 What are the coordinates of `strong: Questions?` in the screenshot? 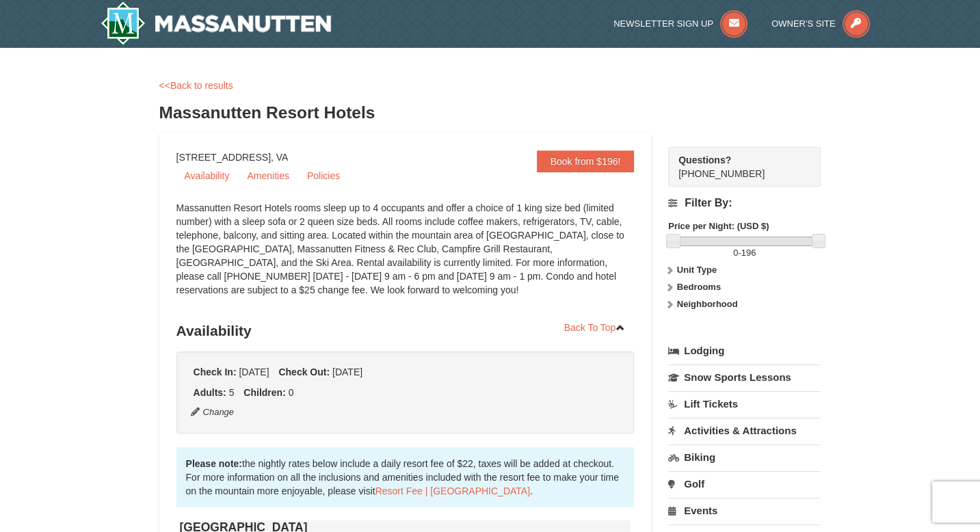 It's located at (705, 160).